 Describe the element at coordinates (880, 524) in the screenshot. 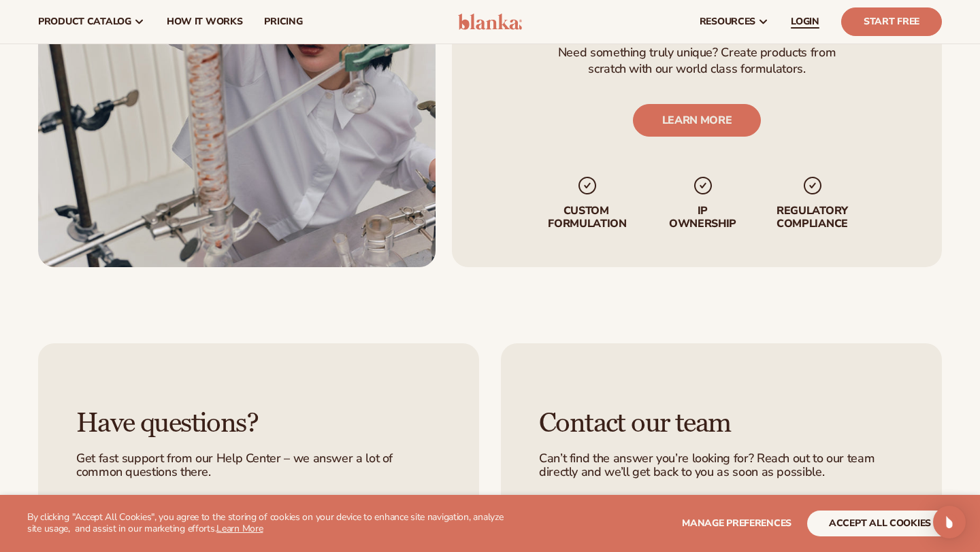

I see `button: accept all cookies` at that location.